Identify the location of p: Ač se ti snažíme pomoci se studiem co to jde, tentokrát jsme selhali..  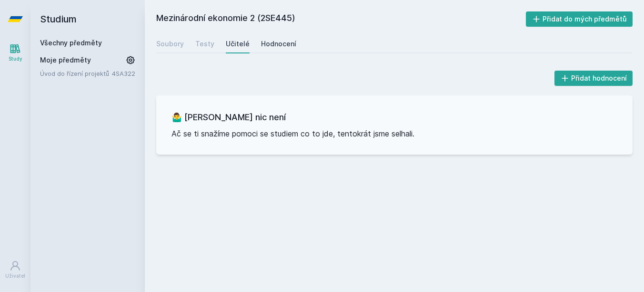
(394, 134).